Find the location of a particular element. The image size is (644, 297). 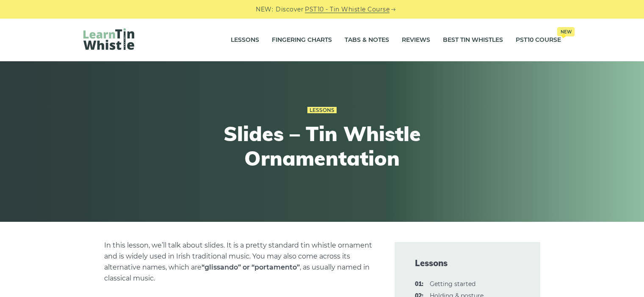

h1: Slides – Tin Whistle Ornamentation is located at coordinates (322, 146).